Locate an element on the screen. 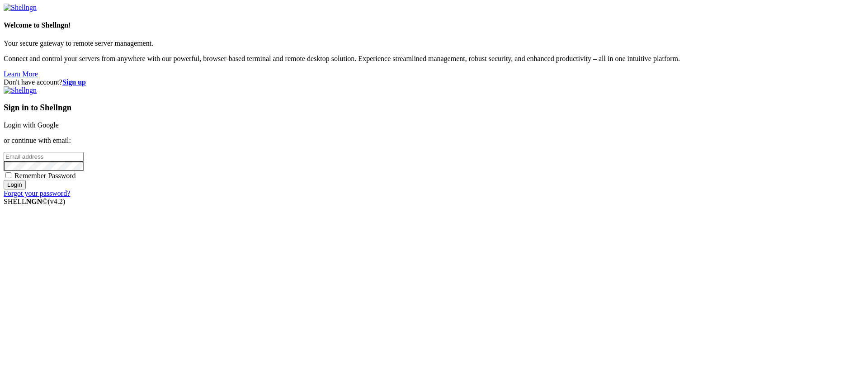  strong: Sign up is located at coordinates (74, 82).